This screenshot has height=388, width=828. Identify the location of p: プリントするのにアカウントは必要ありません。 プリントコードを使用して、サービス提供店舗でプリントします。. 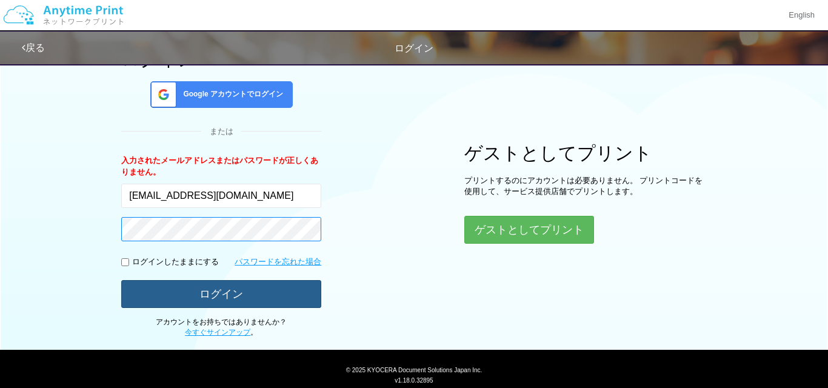
(585, 186).